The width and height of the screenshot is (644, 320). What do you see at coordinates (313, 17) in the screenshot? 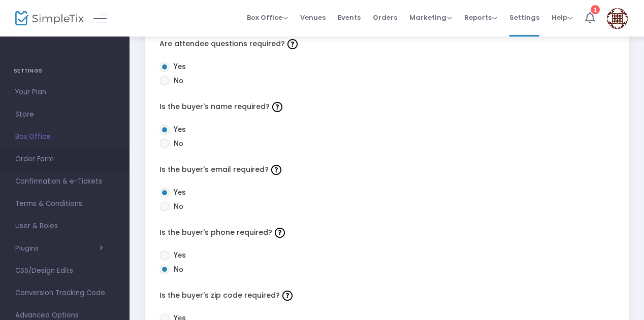
I see `span: Venues` at bounding box center [313, 17].